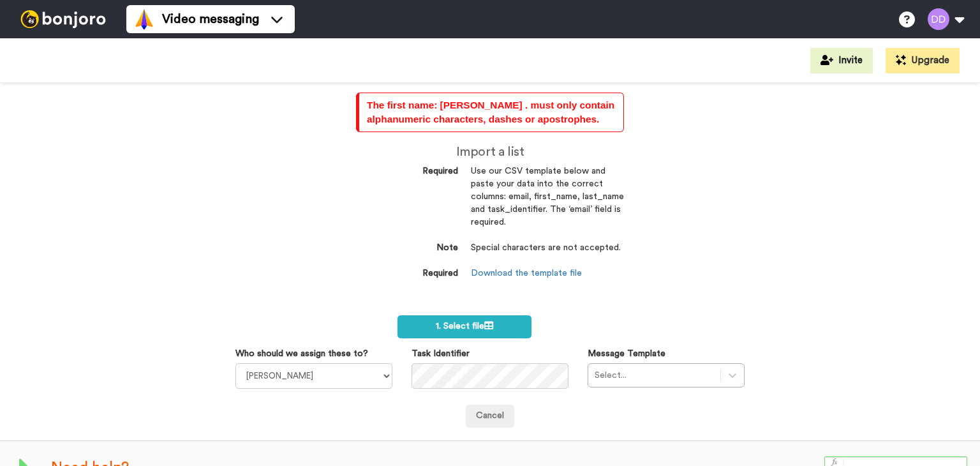  What do you see at coordinates (548, 254) in the screenshot?
I see `dd: Special characters are not accepted.` at bounding box center [548, 254].